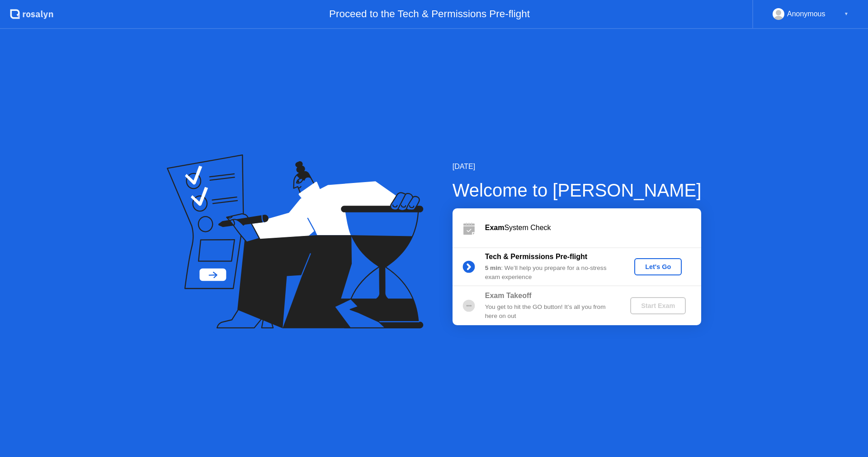 The height and width of the screenshot is (457, 868). Describe the element at coordinates (536, 256) in the screenshot. I see `b: Tech & Permissions Pre-flight` at that location.